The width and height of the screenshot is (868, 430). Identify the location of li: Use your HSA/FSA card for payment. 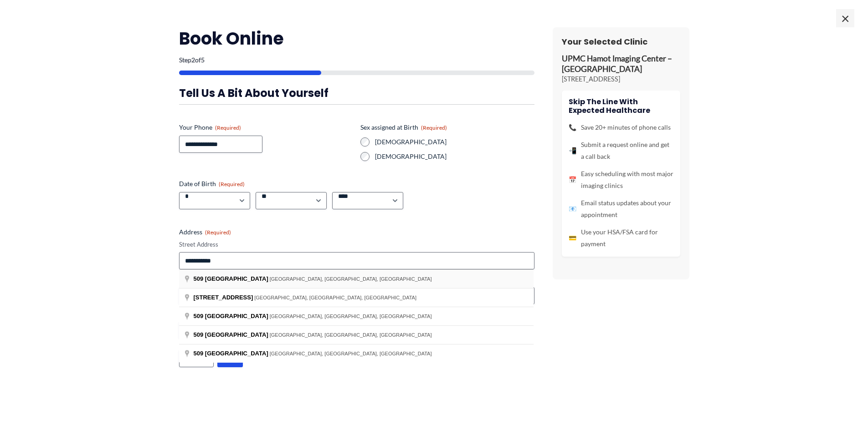
(621, 238).